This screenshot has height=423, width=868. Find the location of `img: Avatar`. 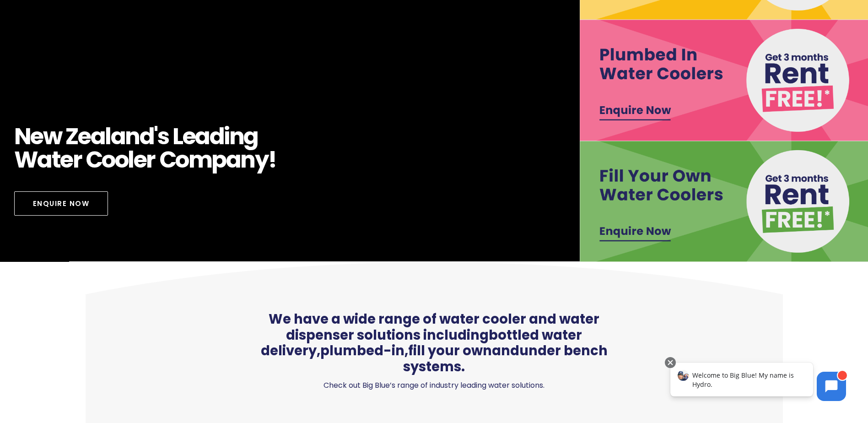

img: Avatar is located at coordinates (22, 21).